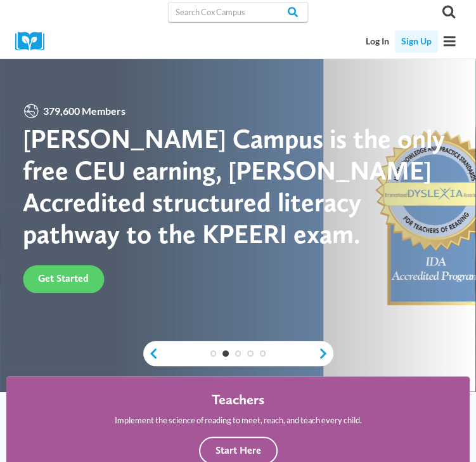 This screenshot has width=476, height=462. What do you see at coordinates (449, 41) in the screenshot?
I see `button: Open menu` at bounding box center [449, 41].